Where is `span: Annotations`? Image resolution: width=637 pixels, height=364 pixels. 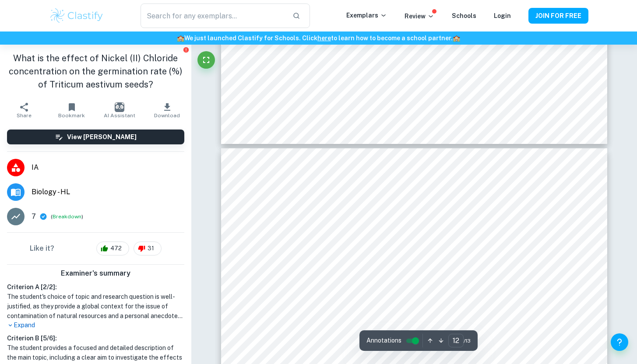
span: Annotations is located at coordinates (384, 340).